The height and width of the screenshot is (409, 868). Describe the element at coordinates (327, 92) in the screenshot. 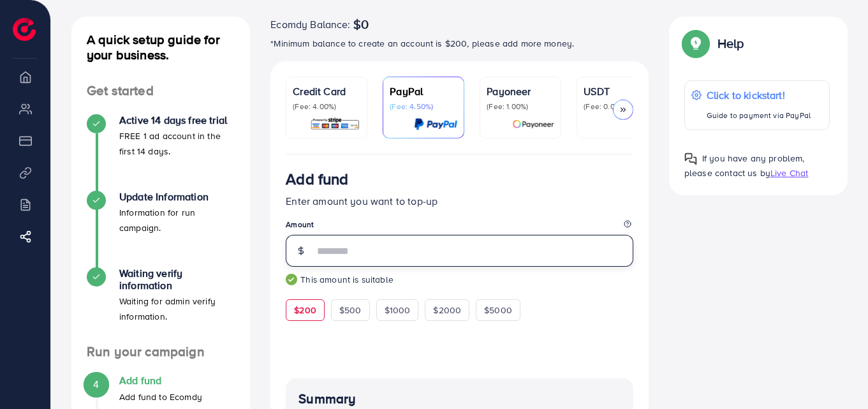

I see `p: Credit Card` at that location.